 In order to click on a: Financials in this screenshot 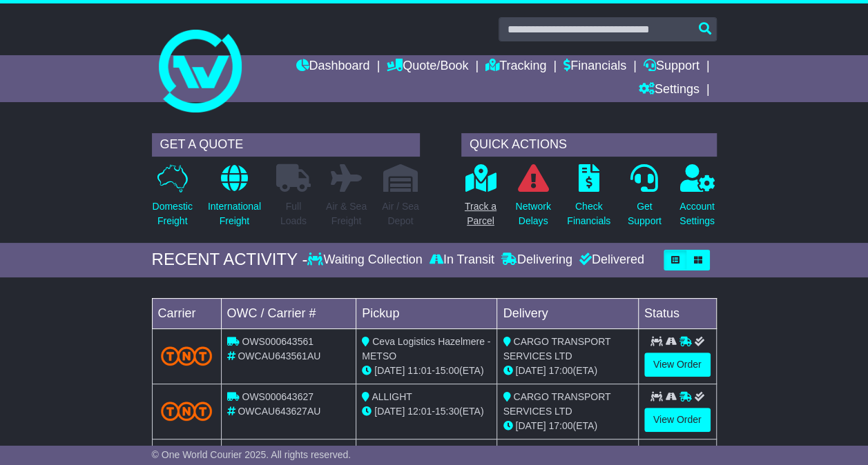, I will do `click(595, 67)`.